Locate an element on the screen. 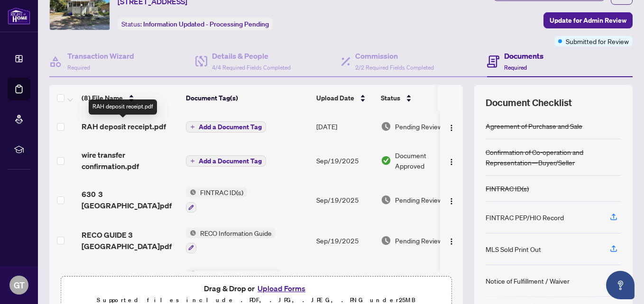  span: Drag & Drop or is located at coordinates (256, 288).